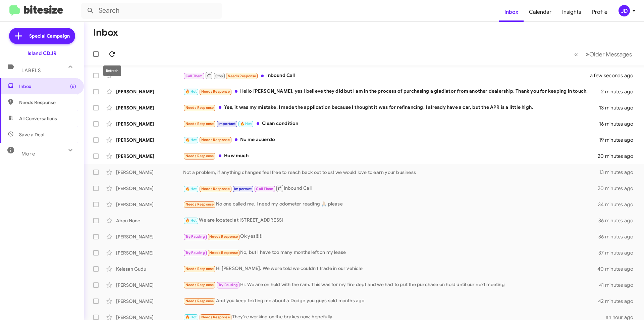 This screenshot has height=320, width=644. I want to click on input: Search, so click(151, 11).